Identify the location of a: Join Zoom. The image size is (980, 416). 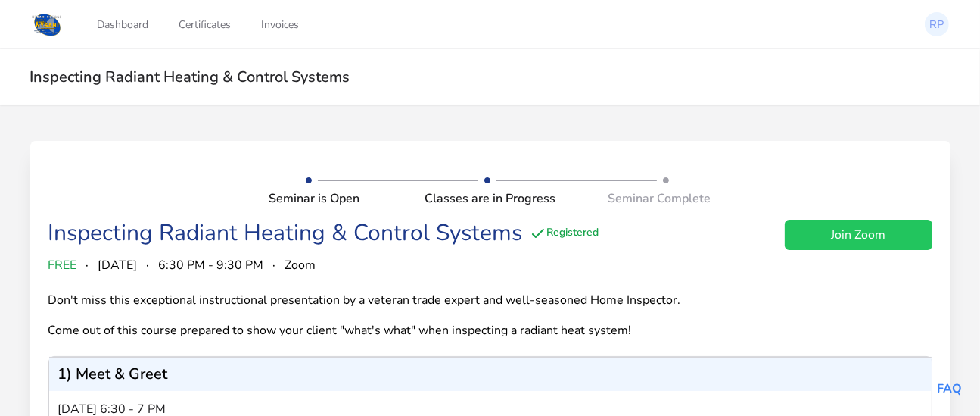
(859, 235).